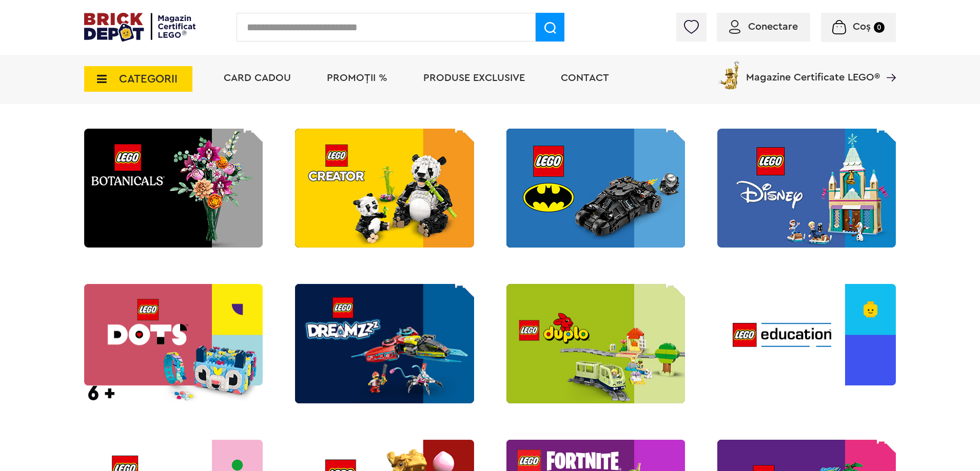 Image resolution: width=980 pixels, height=471 pixels. I want to click on span: PROMOȚII %, so click(357, 78).